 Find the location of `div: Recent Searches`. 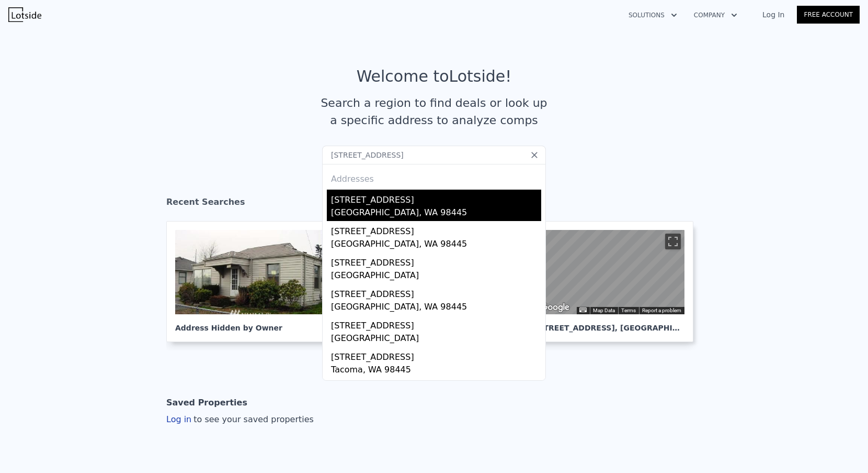

div: Recent Searches is located at coordinates (434, 204).